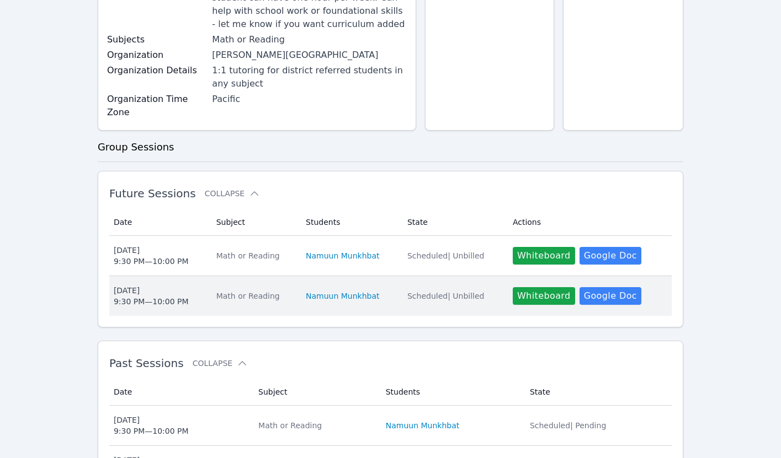  What do you see at coordinates (156, 55) in the screenshot?
I see `label: Organization` at bounding box center [156, 55].